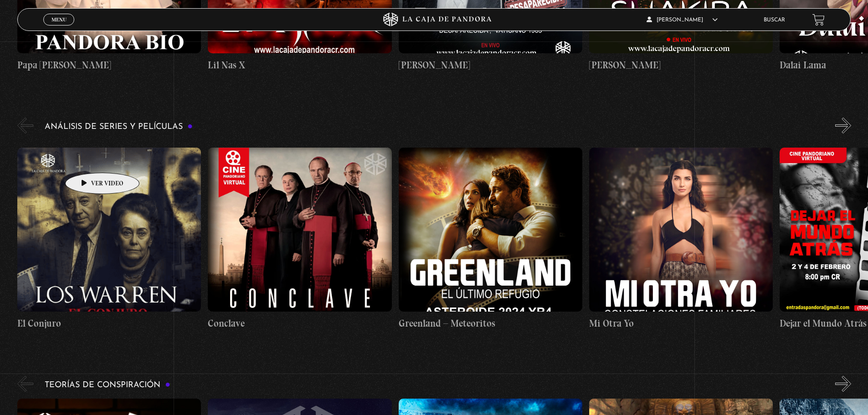 The height and width of the screenshot is (415, 868). I want to click on h4: Lil Nas X, so click(299, 65).